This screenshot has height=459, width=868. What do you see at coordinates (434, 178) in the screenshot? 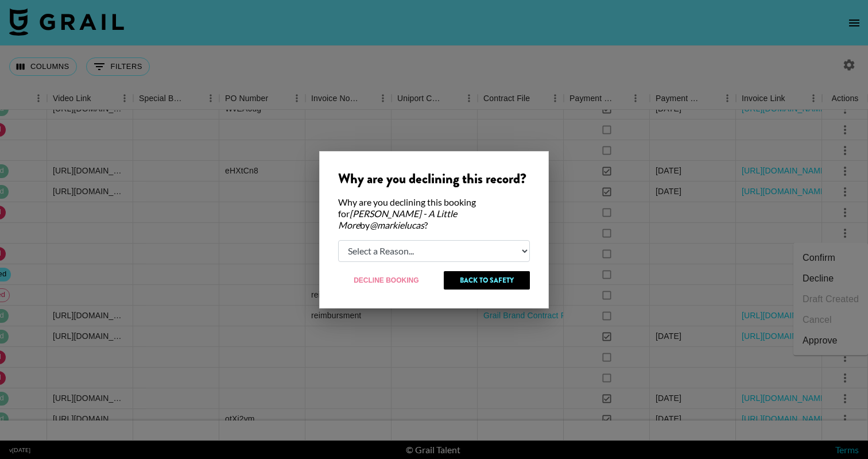
I see `div: Why are you declining this record?` at bounding box center [434, 178].